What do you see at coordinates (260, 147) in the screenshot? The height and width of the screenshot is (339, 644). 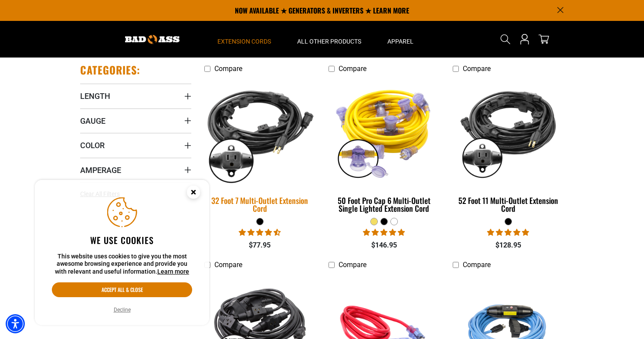 I see `a: black 32 Foot 7 Multi-Outlet Extension Cord` at bounding box center [260, 147].